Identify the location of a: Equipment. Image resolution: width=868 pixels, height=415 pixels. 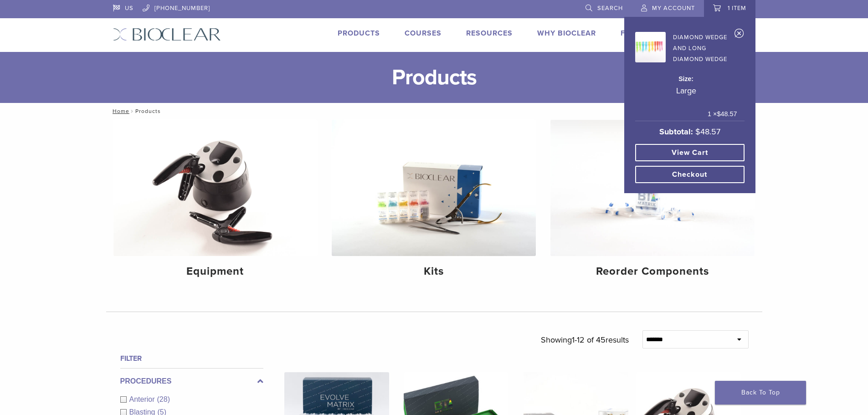
(215, 203).